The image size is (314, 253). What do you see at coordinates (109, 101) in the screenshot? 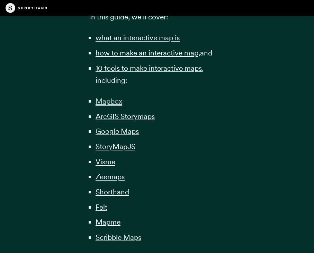
I see `span: Mapbox` at bounding box center [109, 101].